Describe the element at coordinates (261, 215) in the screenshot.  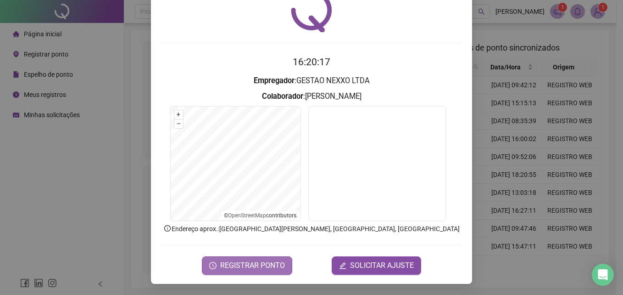
I see `li: © contributors.` at that location.